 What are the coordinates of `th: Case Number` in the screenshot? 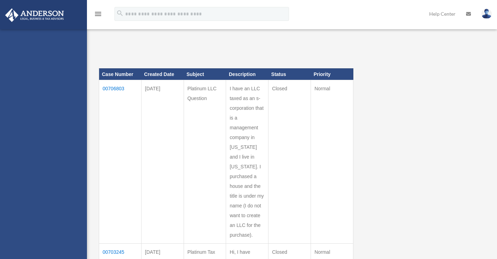 It's located at (120, 74).